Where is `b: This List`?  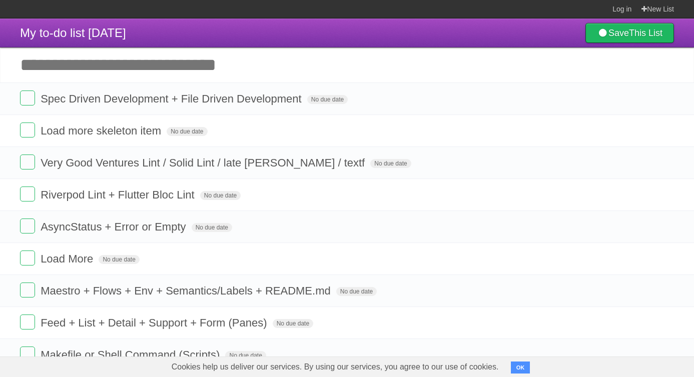
b: This List is located at coordinates (645, 33).